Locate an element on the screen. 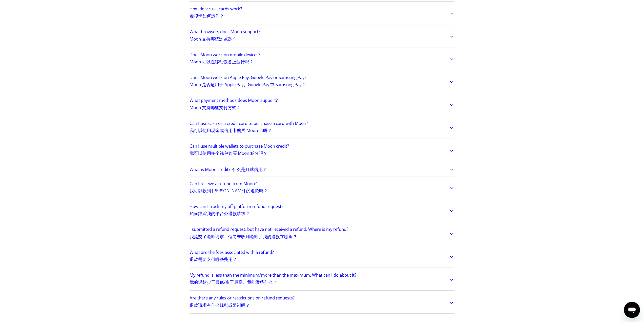 This screenshot has width=644, height=322. a: Can I use cash or a credit card to purchase a card with Moon?我可以使用现金或信用卡购买 Moon 卡吗？ is located at coordinates (322, 128).